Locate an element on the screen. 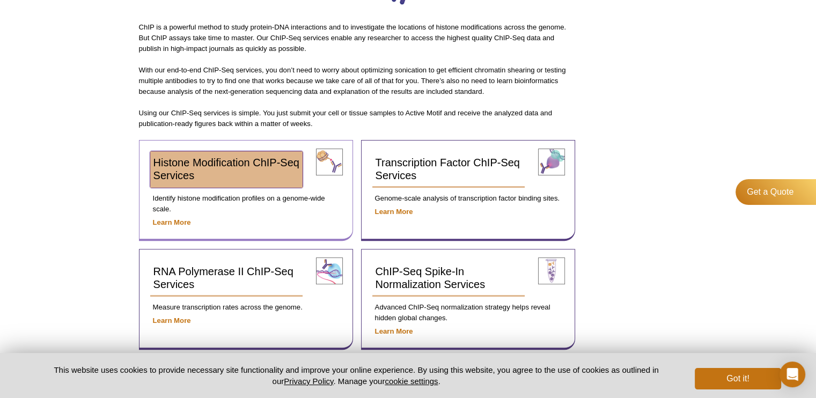  a: Transcription Factor ChIP-Seq Services is located at coordinates (448, 169).